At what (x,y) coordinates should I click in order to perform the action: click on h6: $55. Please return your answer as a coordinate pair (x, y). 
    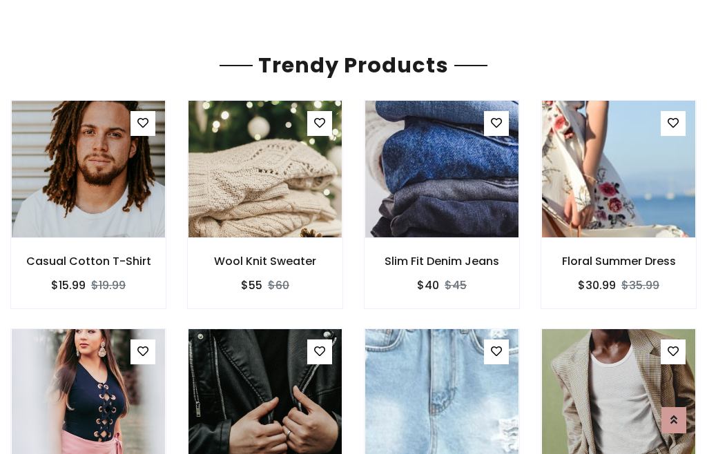
    Looking at the image, I should click on (251, 285).